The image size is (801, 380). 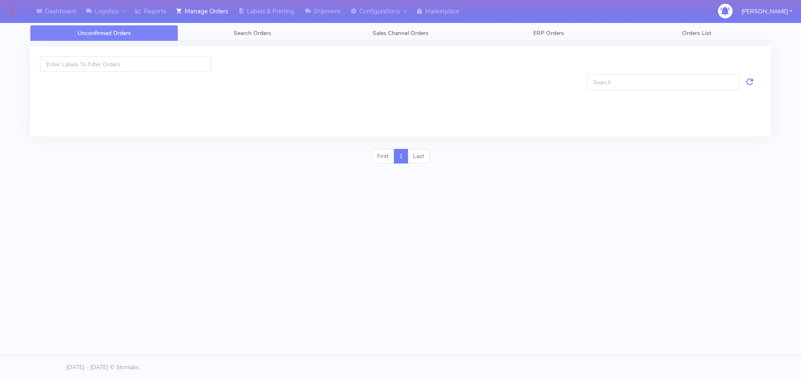 I want to click on span: Unconfirmed Orders, so click(x=104, y=33).